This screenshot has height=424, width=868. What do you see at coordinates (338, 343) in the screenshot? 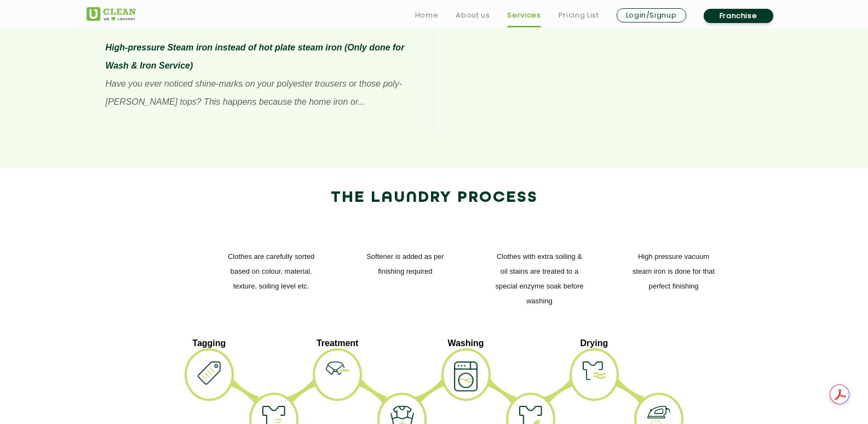
I see `p: Treatment` at bounding box center [338, 343].